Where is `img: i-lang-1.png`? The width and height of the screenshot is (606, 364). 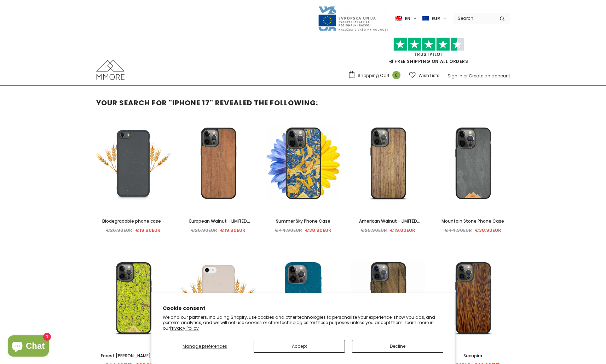 img: i-lang-1.png is located at coordinates (399, 18).